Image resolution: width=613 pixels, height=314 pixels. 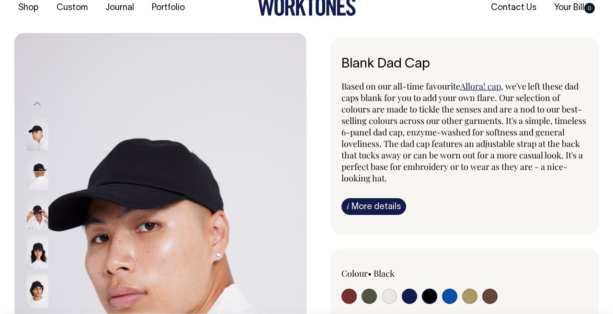 I want to click on div: Colour, so click(x=391, y=273).